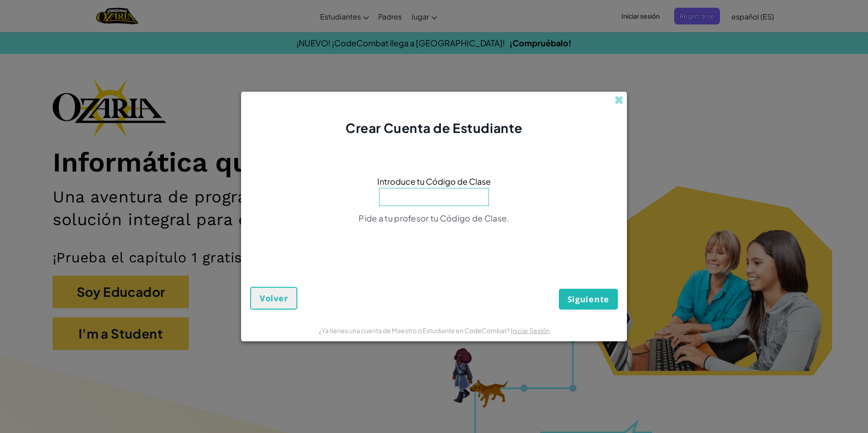  I want to click on span: ¿Ya tienes una cuenta de Maestro o Estudiante en CodeCombat?, so click(415, 330).